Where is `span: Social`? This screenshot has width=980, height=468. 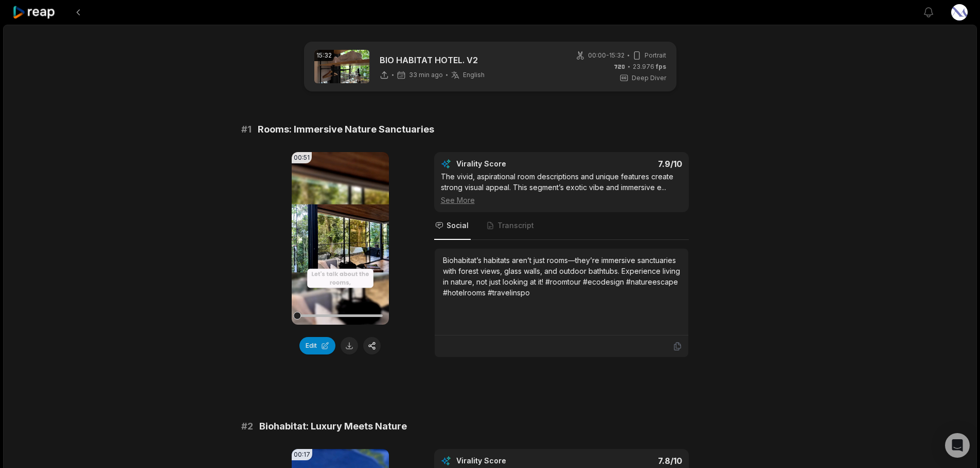
span: Social is located at coordinates (457, 225).